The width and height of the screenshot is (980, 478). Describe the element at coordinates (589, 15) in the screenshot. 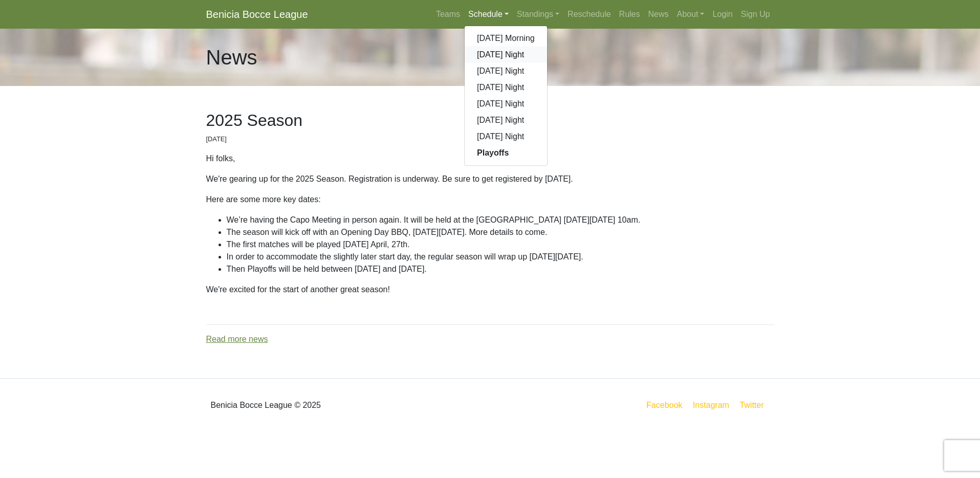

I see `a: Reschedule` at that location.